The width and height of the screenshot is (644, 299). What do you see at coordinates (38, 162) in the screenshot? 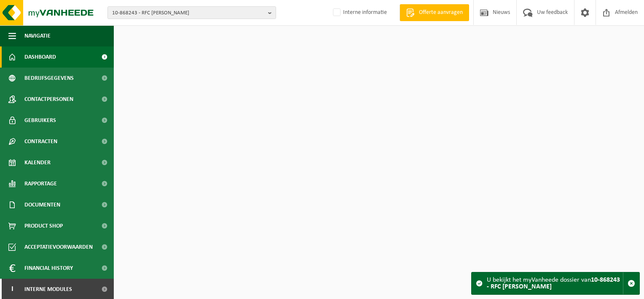
I see `span: Kalender` at bounding box center [38, 162].